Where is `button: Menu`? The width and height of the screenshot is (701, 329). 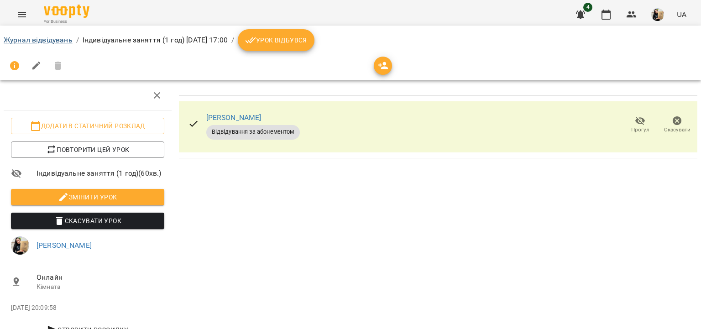
button: Menu is located at coordinates (22, 15).